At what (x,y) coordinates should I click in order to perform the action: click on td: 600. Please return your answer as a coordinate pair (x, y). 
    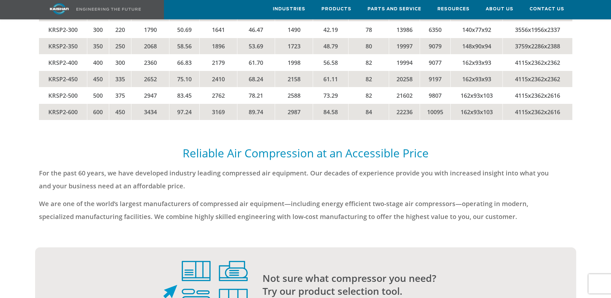
    Looking at the image, I should click on (98, 112).